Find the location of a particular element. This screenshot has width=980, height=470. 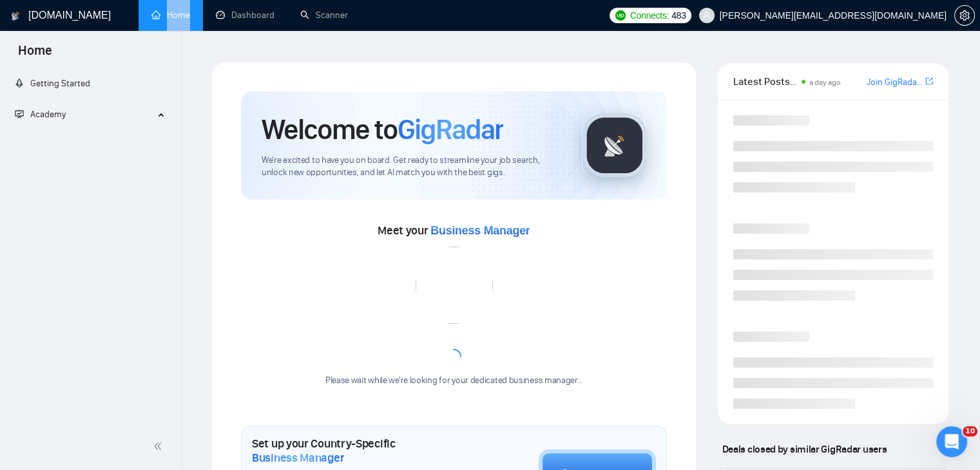

button: go back is located at coordinates (20, 18).